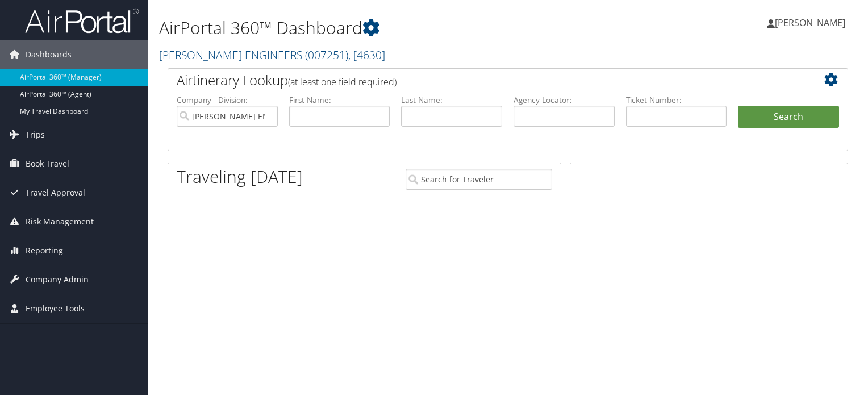 This screenshot has height=395, width=868. Describe the element at coordinates (327, 55) in the screenshot. I see `span: ( 007251 )` at that location.